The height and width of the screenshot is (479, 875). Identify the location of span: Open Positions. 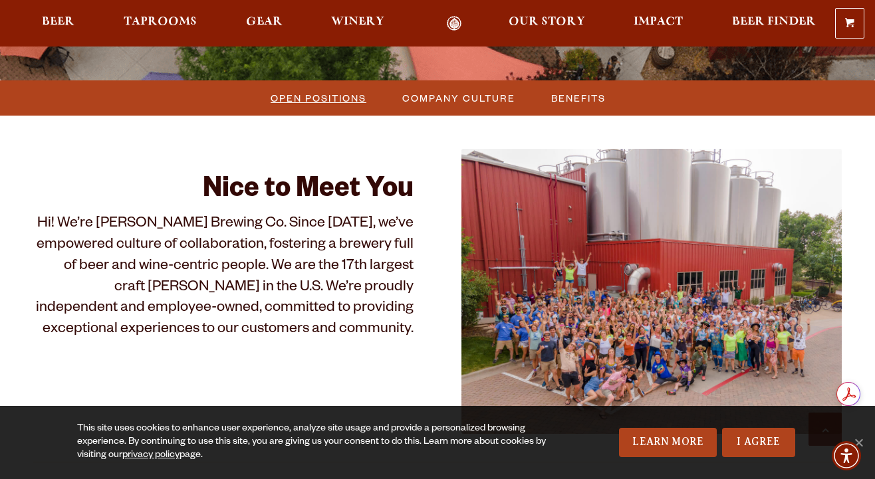
(318, 98).